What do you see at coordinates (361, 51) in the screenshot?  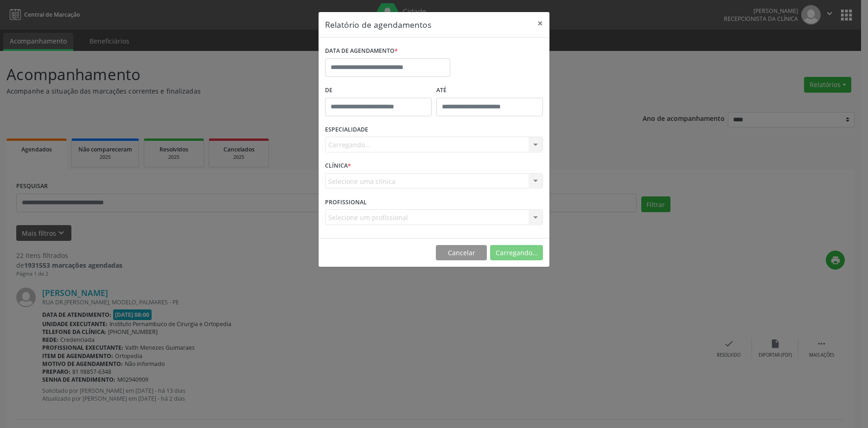 I see `label: DATA DE AGENDAMENTO` at bounding box center [361, 51].